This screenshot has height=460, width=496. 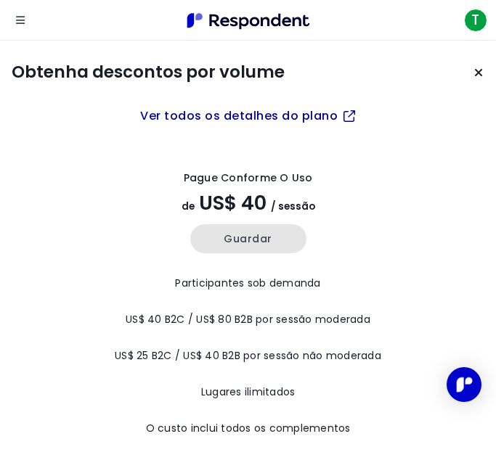 What do you see at coordinates (20, 20) in the screenshot?
I see `button: Abrir navegação` at bounding box center [20, 20].